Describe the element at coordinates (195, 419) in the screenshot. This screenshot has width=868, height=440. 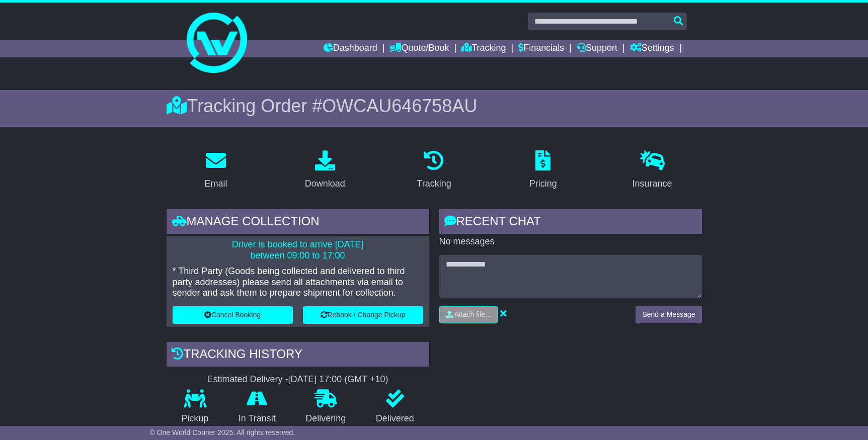
I see `p: Pickup` at that location.